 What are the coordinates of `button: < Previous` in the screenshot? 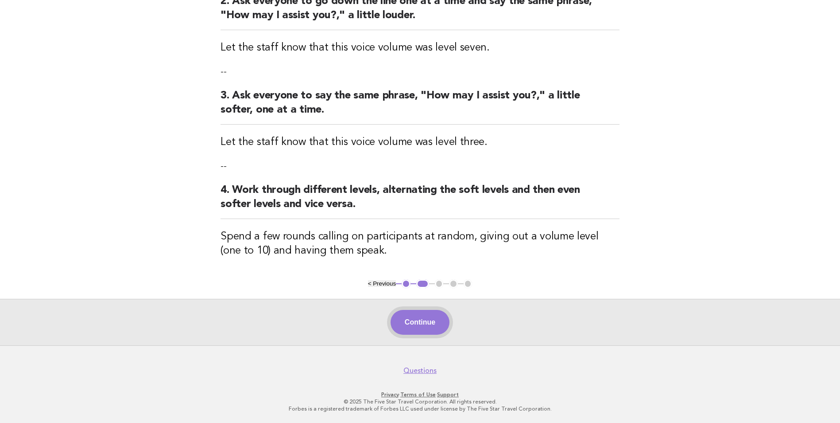 It's located at (382, 283).